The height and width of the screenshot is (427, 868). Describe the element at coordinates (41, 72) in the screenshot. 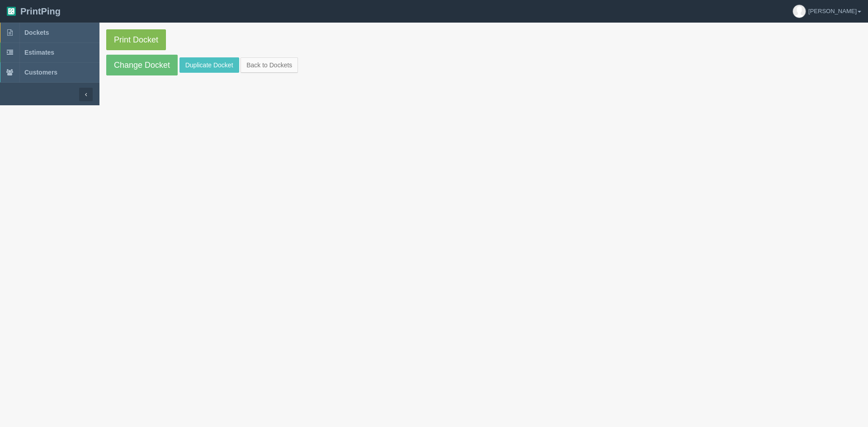

I see `span: Customers` at that location.